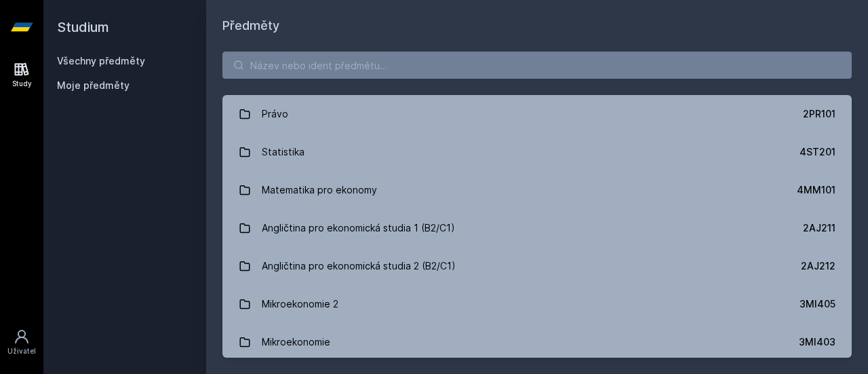  Describe the element at coordinates (21, 84) in the screenshot. I see `div: Study` at that location.